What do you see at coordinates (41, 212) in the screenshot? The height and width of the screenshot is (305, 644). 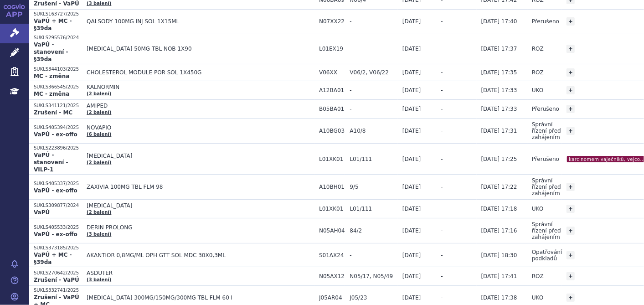 I see `strong: VaPÚ` at bounding box center [41, 212].